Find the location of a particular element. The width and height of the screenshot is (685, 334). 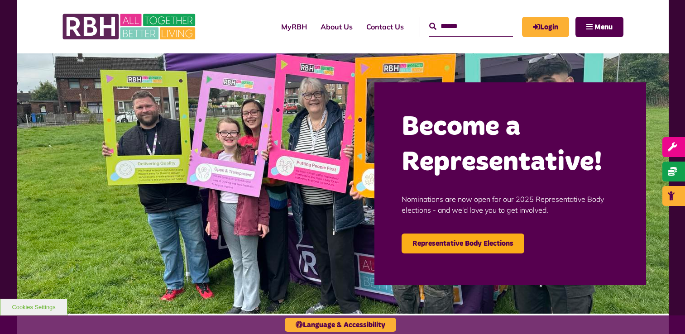

button: Language & Accessibility is located at coordinates (340, 324).